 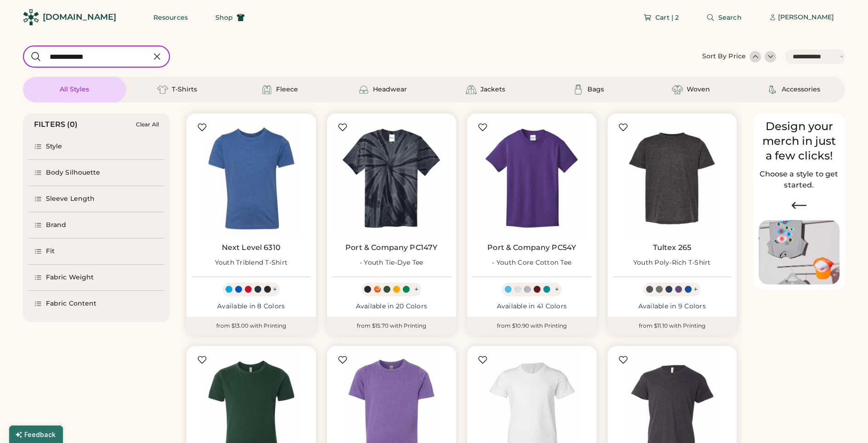 I want to click on div: T-Shirts, so click(x=184, y=89).